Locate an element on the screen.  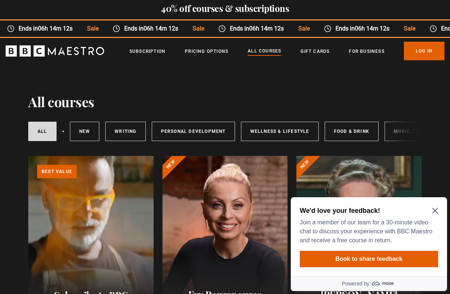
a: All is located at coordinates (42, 131).